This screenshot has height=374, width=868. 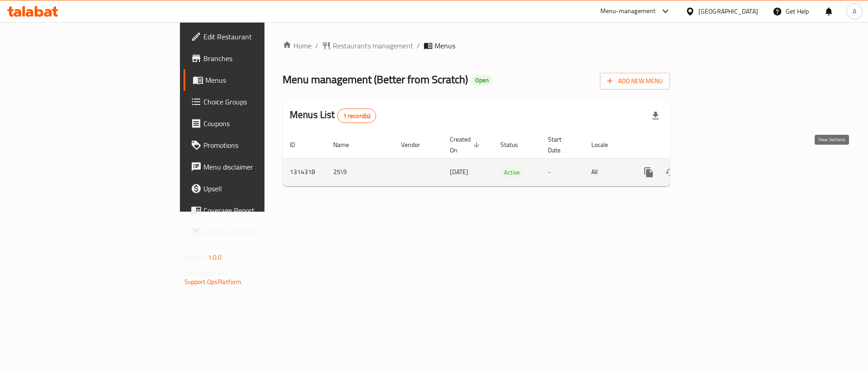 What do you see at coordinates (195, 258) in the screenshot?
I see `span: Version:` at bounding box center [195, 258].